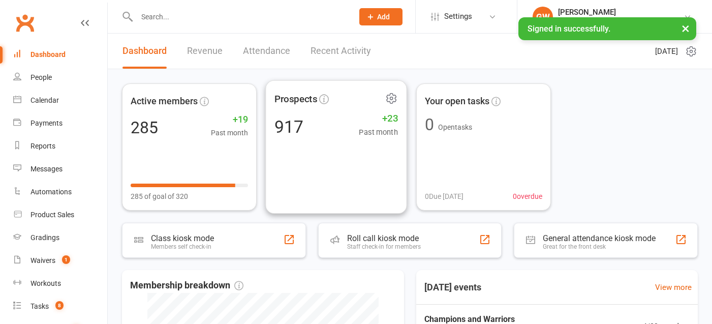 The image size is (712, 324). I want to click on div: 0, so click(429, 125).